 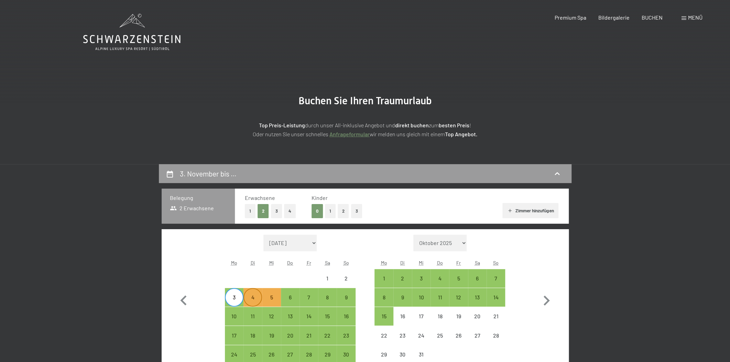 What do you see at coordinates (440, 322) in the screenshot?
I see `div: 18` at bounding box center [440, 322].